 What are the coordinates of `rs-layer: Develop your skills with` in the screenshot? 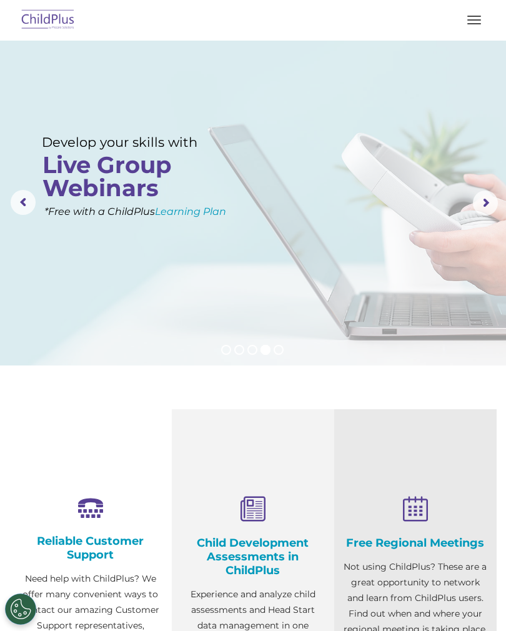 It's located at (125, 142).